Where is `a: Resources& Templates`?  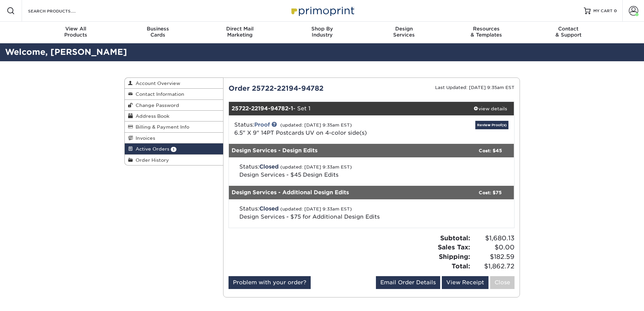
a: Resources& Templates is located at coordinates (486, 33).